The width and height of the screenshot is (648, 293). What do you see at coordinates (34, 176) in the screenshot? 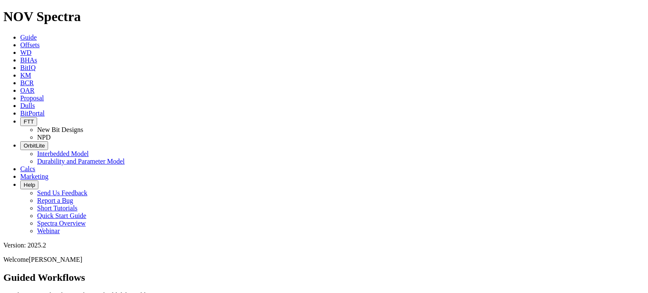
I see `span: Marketing` at bounding box center [34, 176].